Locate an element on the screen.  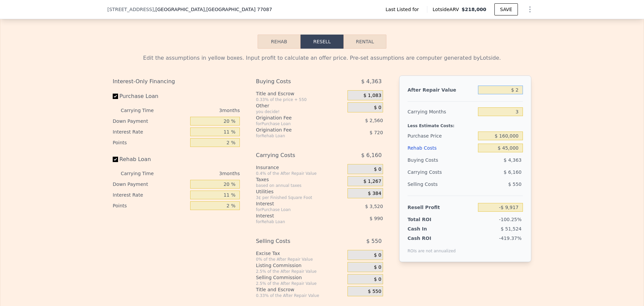
div: Interest-Only Financing is located at coordinates (176, 82).